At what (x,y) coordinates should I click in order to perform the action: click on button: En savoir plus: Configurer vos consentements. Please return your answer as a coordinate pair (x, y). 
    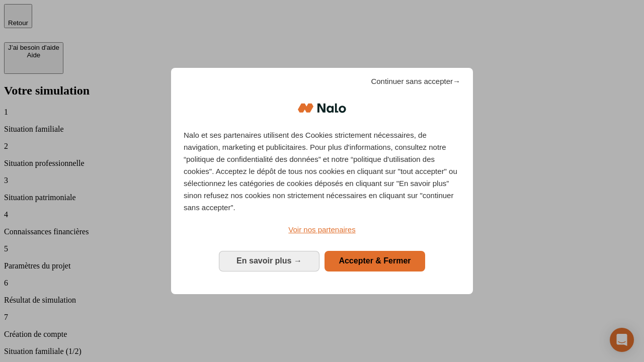
    Looking at the image, I should click on (269, 261).